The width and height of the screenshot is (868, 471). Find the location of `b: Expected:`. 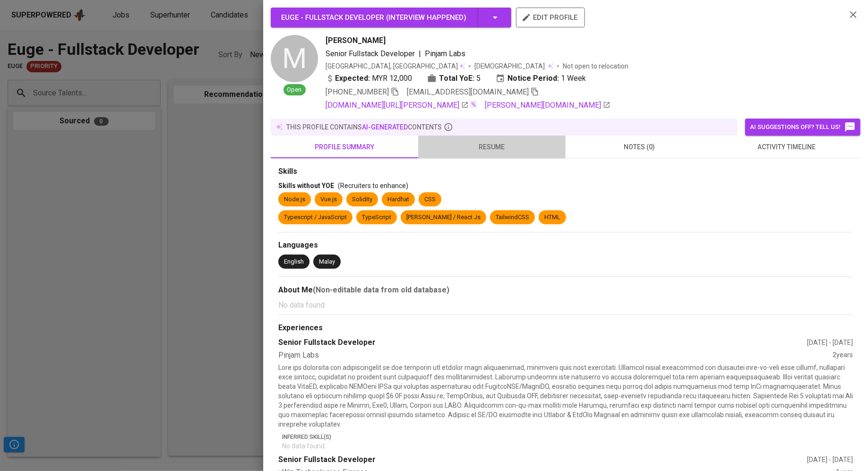

b: Expected: is located at coordinates (352, 79).